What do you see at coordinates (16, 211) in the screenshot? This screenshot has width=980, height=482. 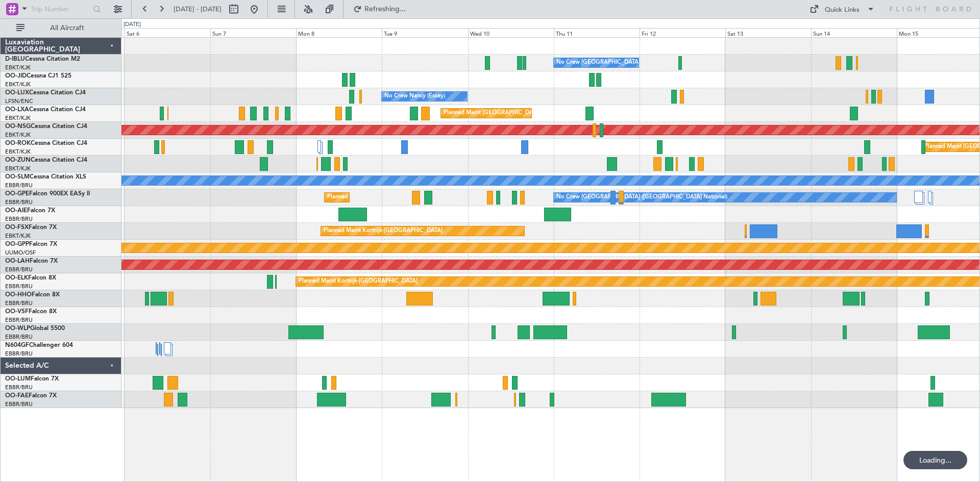 I see `span: OO-AIE` at bounding box center [16, 211].